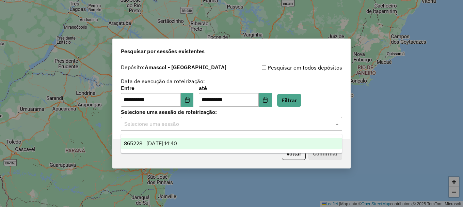  Describe the element at coordinates (163, 81) in the screenshot. I see `label: Data de execução da roteirização:` at that location.